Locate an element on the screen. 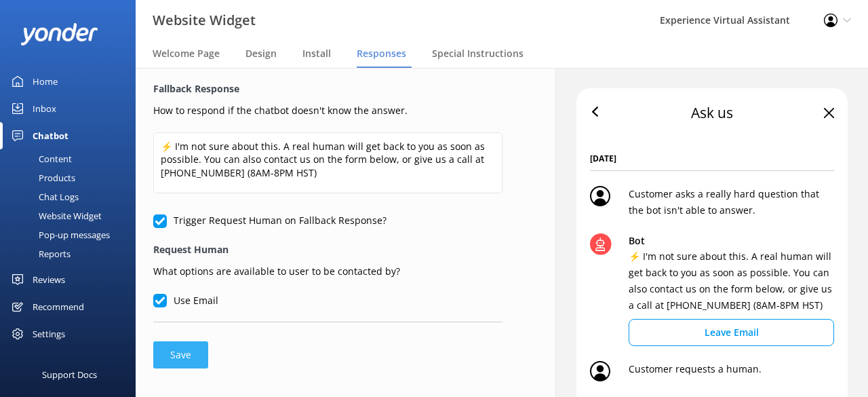  div: Website Widget is located at coordinates (55, 216).